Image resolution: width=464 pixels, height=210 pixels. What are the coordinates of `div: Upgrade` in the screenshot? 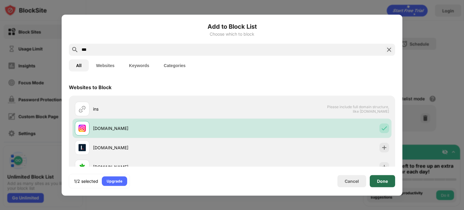 It's located at (114, 181).